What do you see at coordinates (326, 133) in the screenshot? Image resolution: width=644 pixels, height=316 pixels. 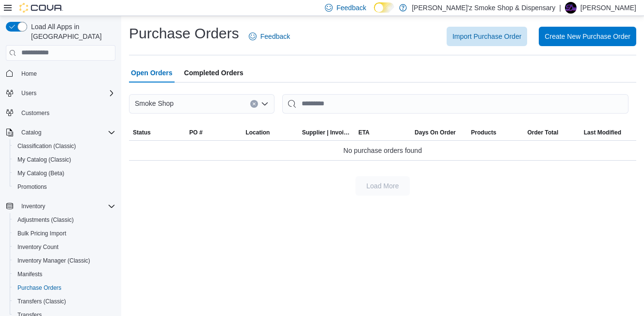 I see `span: Supplier | Invoice Number` at bounding box center [326, 133].